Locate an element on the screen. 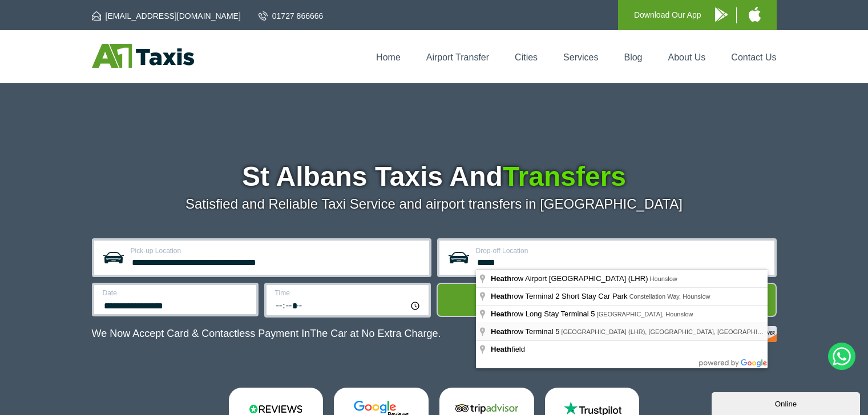 The image size is (868, 415). p: We Now Accept Card & Contactless Payment In is located at coordinates (267, 334).